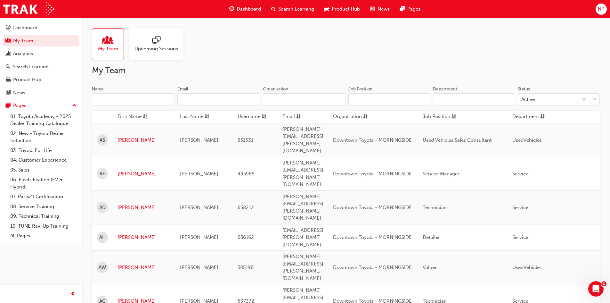  Describe the element at coordinates (249, 9) in the screenshot. I see `span: Dashboard` at that location.